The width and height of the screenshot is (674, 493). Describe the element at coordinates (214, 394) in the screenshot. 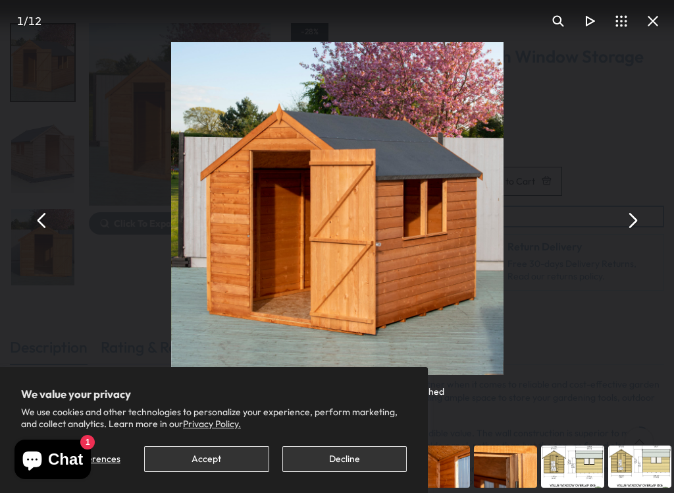

I see `h2: We value your privacy` at that location.